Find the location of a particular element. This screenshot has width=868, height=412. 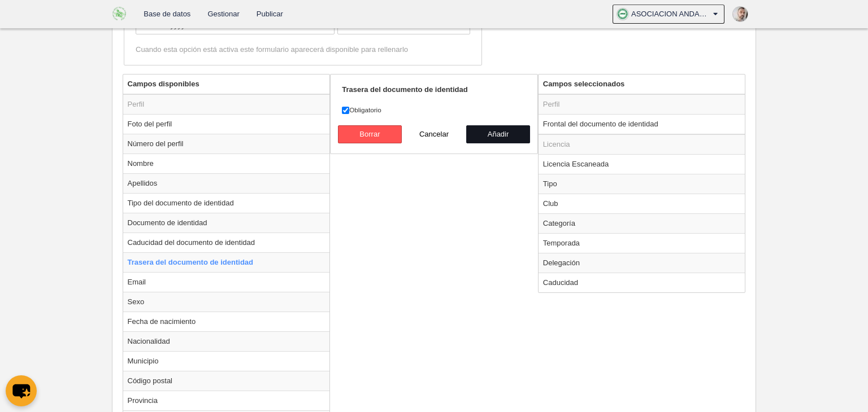

td: Foto del perfil is located at coordinates (227, 123).